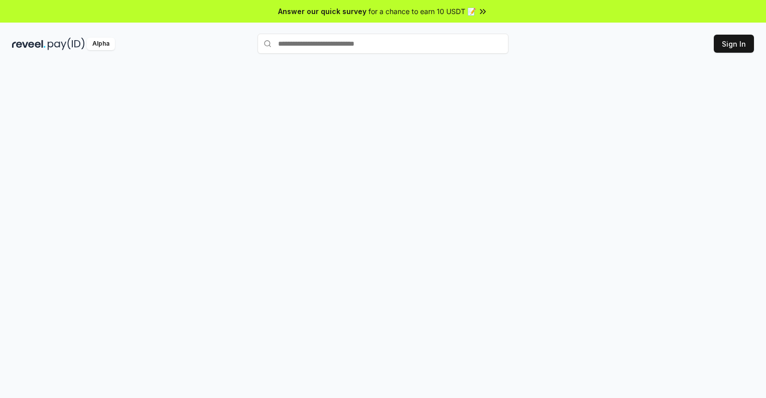 This screenshot has width=766, height=398. I want to click on img: pay_id, so click(66, 44).